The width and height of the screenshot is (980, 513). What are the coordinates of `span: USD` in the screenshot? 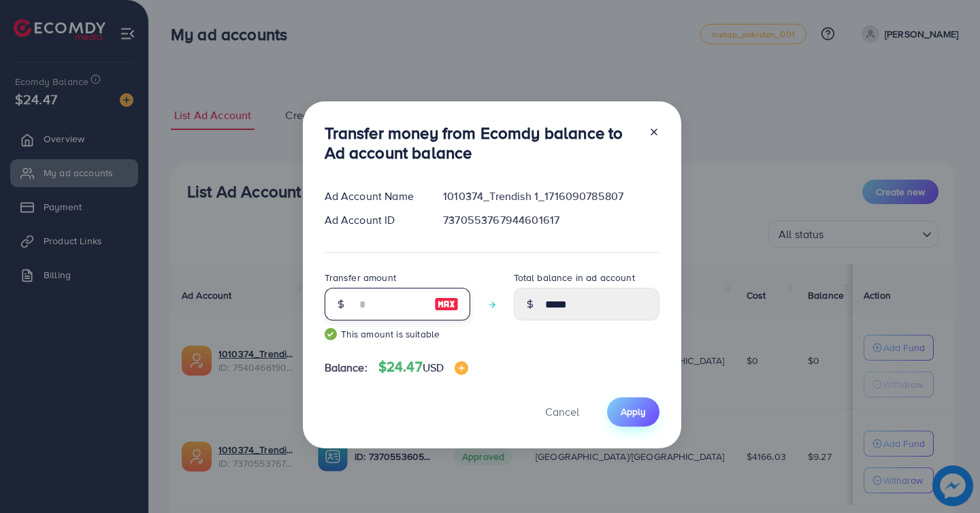 It's located at (433, 368).